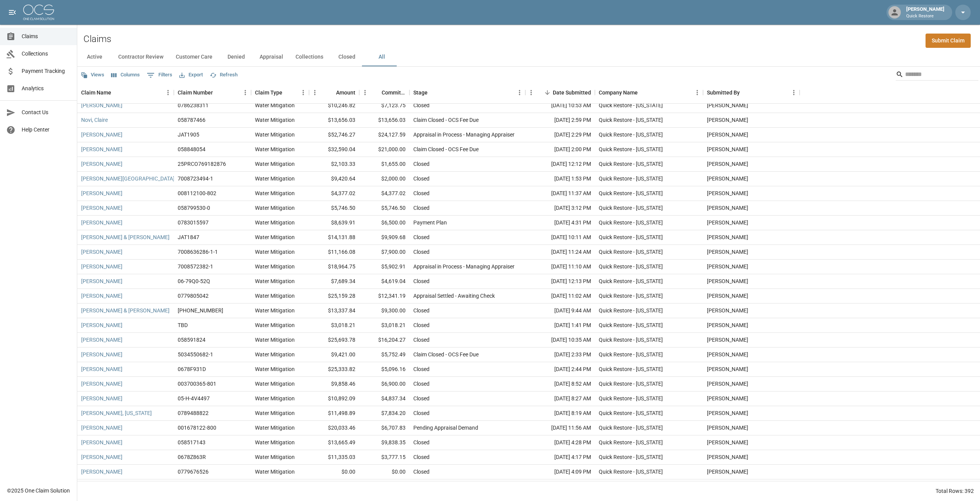  Describe the element at coordinates (195, 179) in the screenshot. I see `div: 7008723494-1` at that location.